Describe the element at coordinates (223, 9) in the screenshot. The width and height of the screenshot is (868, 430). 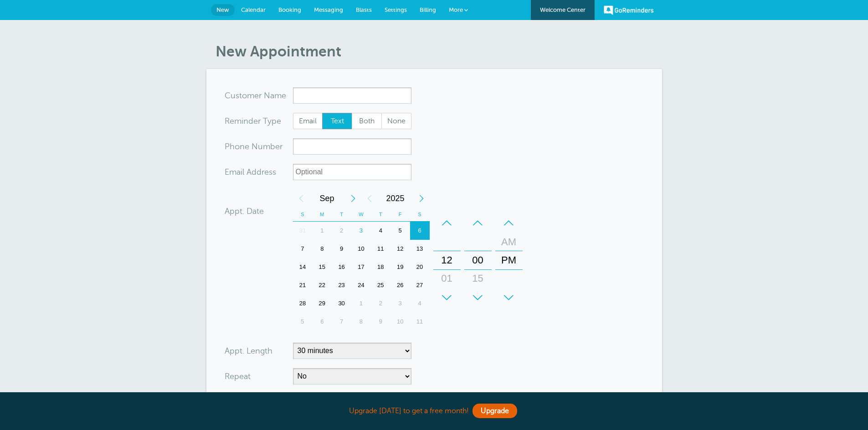
I see `span: New` at that location.